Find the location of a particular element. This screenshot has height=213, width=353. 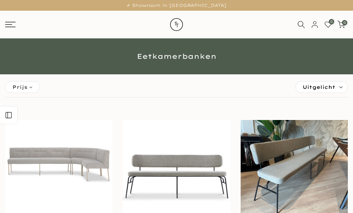

span: Uitgelicht is located at coordinates (319, 87).